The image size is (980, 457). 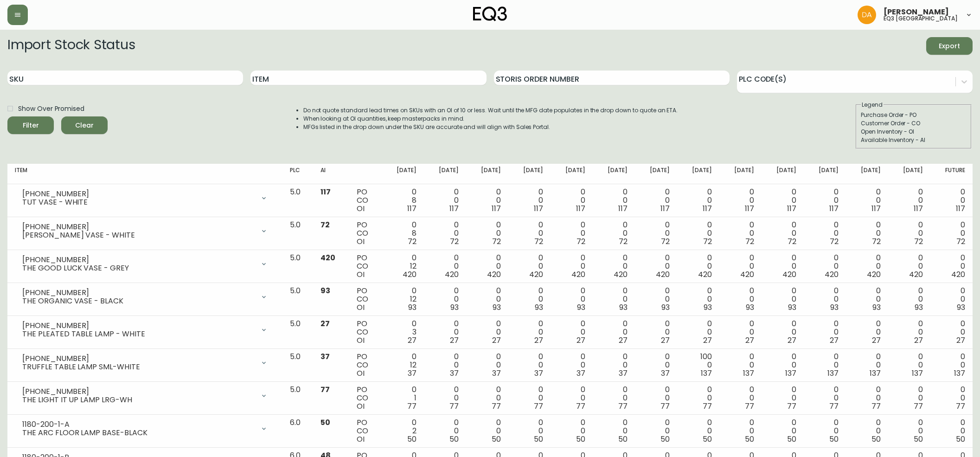 What do you see at coordinates (298, 430) in the screenshot?
I see `td: 6.0` at bounding box center [298, 430].